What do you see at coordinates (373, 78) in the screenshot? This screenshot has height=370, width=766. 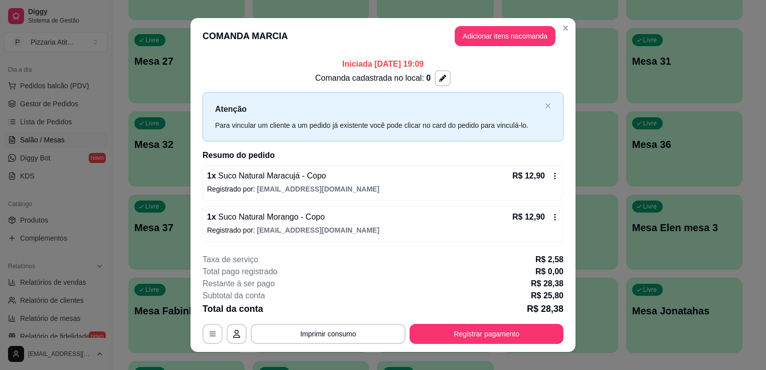 I see `p: Comanda cadastrada no local:` at bounding box center [373, 78].